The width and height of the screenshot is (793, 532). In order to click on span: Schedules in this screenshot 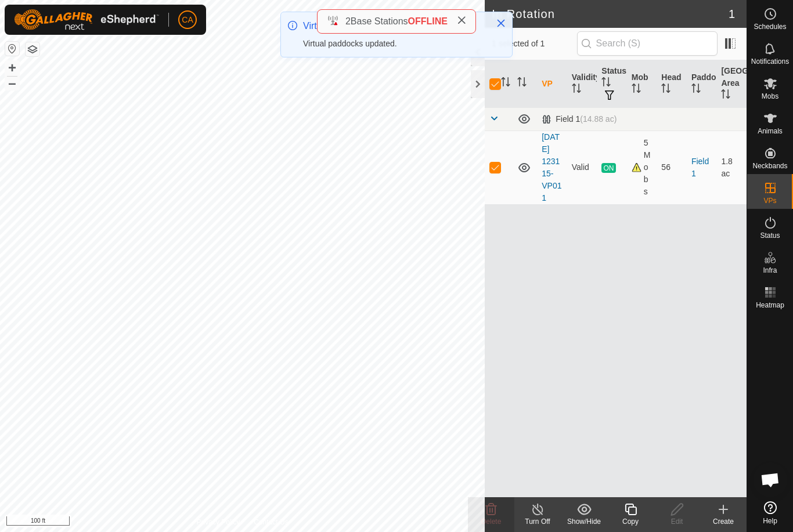, I will do `click(770, 27)`.